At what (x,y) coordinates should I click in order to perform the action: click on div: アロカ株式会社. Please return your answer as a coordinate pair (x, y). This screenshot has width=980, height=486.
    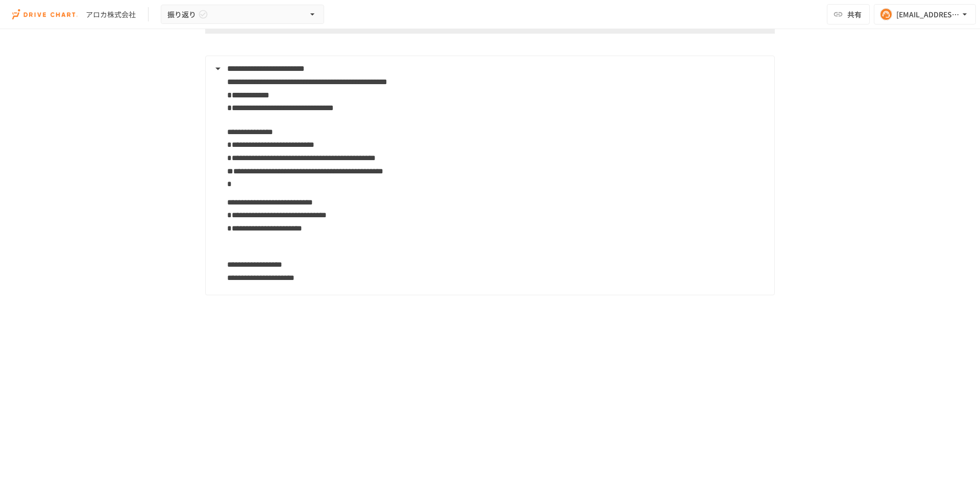
    Looking at the image, I should click on (110, 14).